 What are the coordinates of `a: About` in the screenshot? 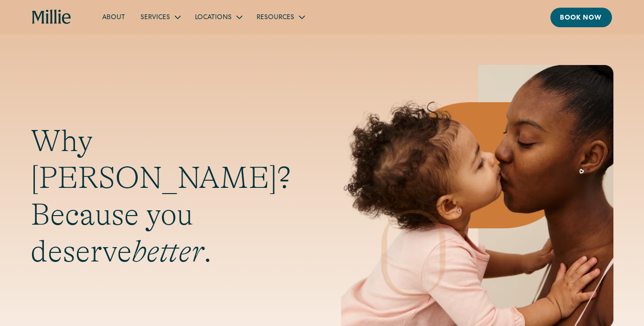 It's located at (114, 17).